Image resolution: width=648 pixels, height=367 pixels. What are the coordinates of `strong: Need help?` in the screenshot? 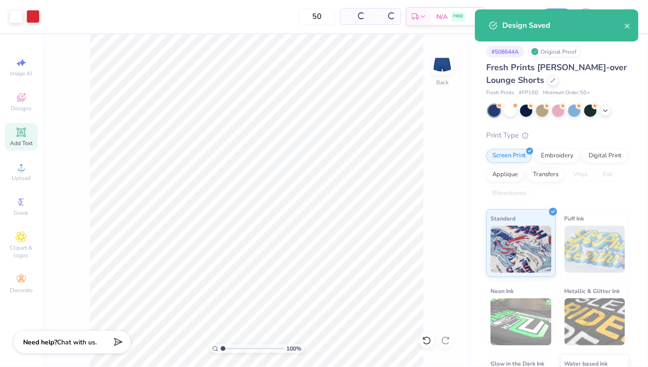 It's located at (40, 342).